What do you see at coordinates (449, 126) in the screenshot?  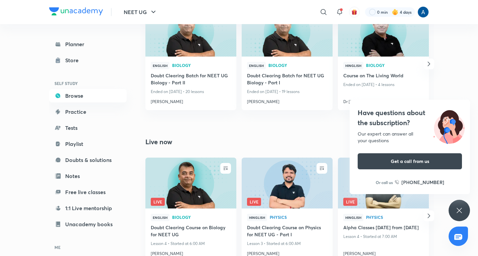 I see `img: ttu_illustration_new.svg` at bounding box center [449, 126].